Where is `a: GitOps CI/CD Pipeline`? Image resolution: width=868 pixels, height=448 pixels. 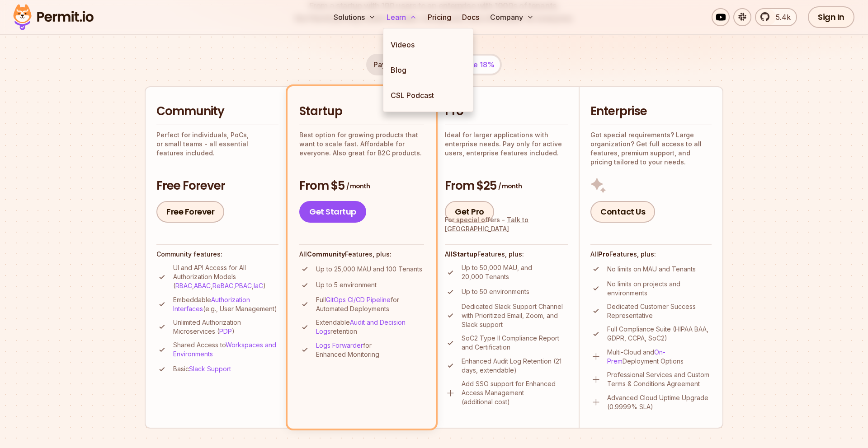
a: GitOps CI/CD Pipeline is located at coordinates (358, 300).